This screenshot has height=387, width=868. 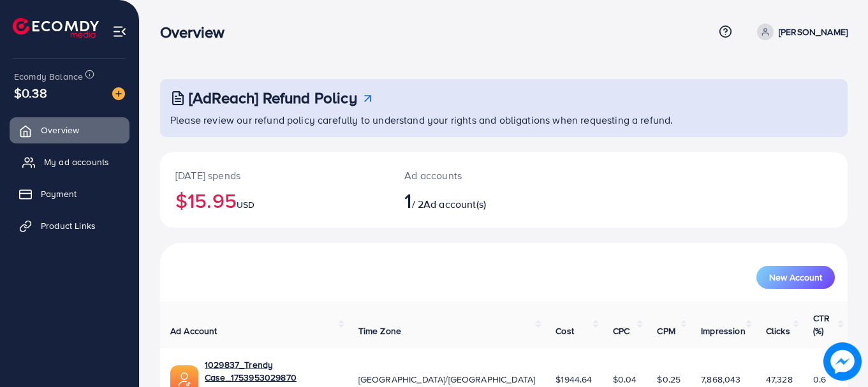 I want to click on span: Payment, so click(x=59, y=194).